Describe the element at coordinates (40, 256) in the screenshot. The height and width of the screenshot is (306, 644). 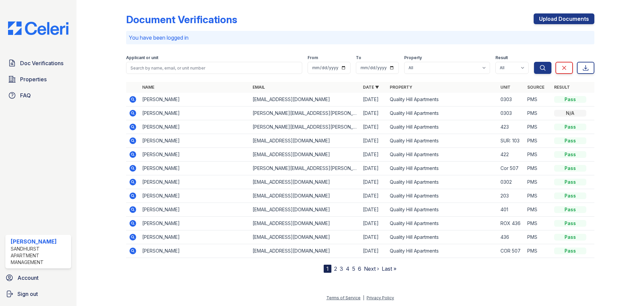
I see `div: Sandhurst Apartment Management` at that location.